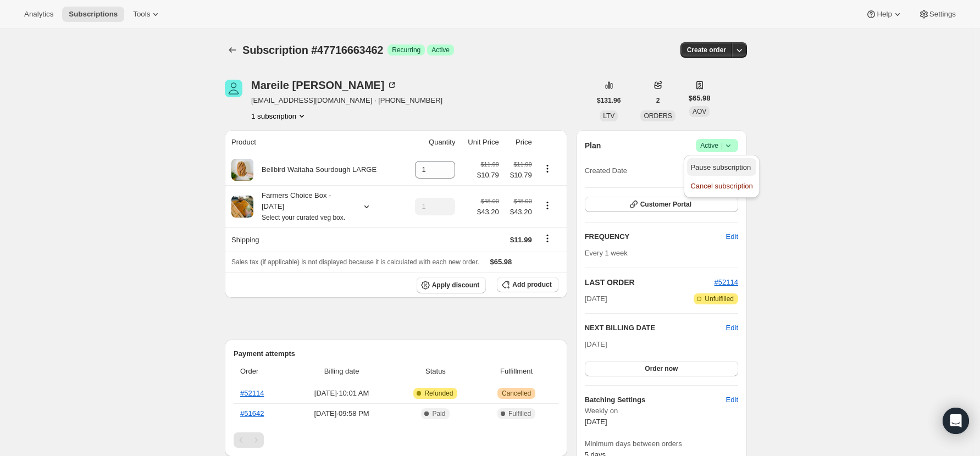  What do you see at coordinates (519, 414) in the screenshot?
I see `span: Fulfilled` at bounding box center [519, 414].